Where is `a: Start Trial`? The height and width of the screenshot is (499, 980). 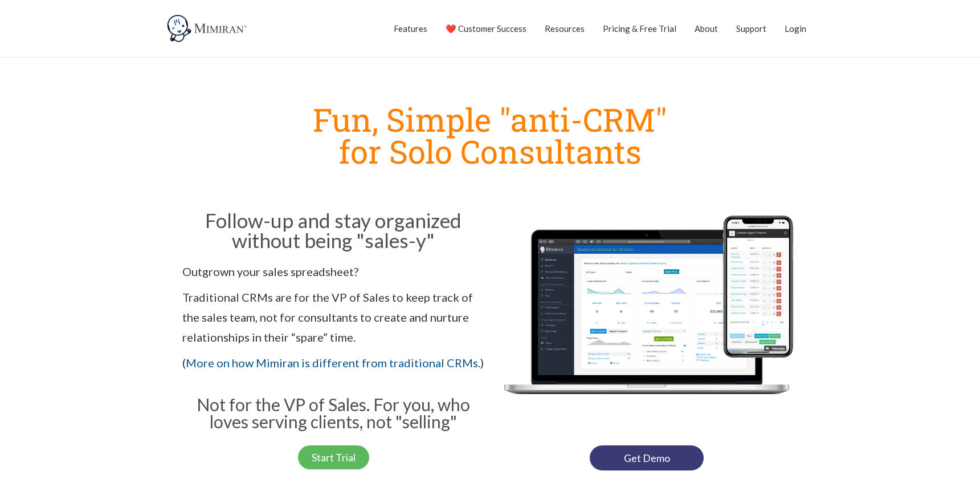 a: Start Trial is located at coordinates (333, 457).